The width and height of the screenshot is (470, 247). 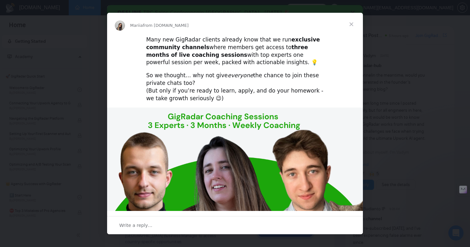 I want to click on b: exclusive community channels, so click(x=233, y=43).